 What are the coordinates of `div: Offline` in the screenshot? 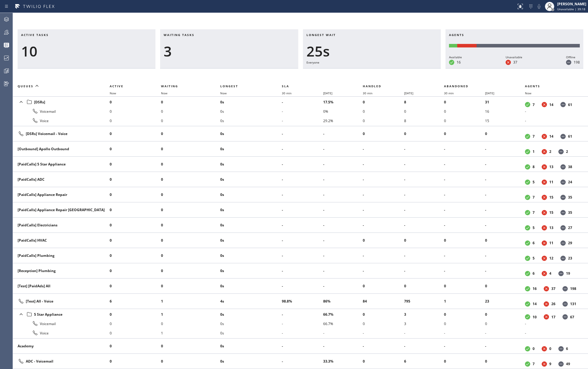 It's located at (573, 57).